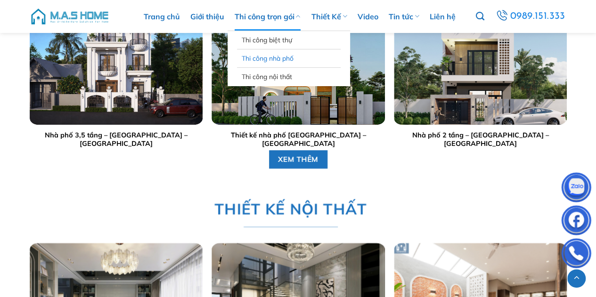  I want to click on img: Facebook, so click(576, 222).